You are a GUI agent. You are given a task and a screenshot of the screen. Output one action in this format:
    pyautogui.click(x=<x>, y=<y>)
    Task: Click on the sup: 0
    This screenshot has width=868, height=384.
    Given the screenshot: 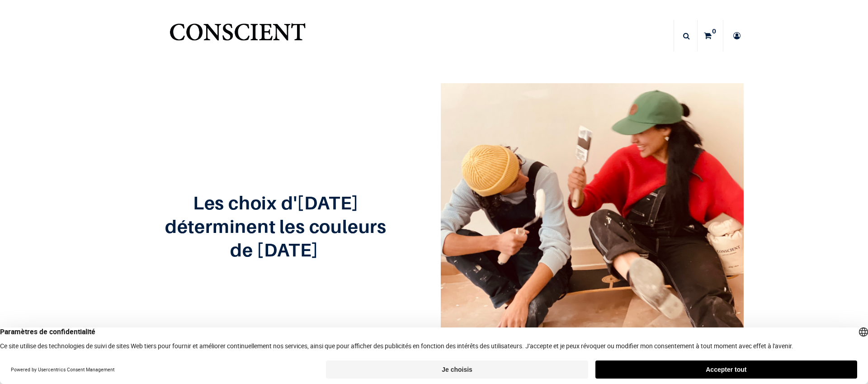 What is the action you would take?
    pyautogui.click(x=715, y=32)
    